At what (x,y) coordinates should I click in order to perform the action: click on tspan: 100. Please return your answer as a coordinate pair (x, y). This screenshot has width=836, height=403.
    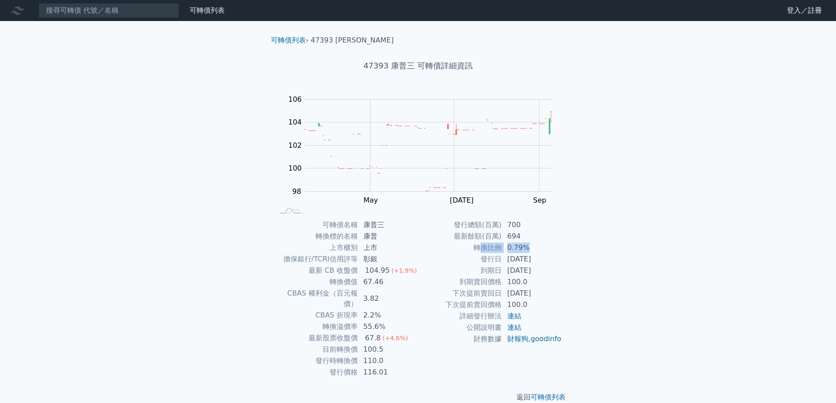
    Looking at the image, I should click on (295, 168).